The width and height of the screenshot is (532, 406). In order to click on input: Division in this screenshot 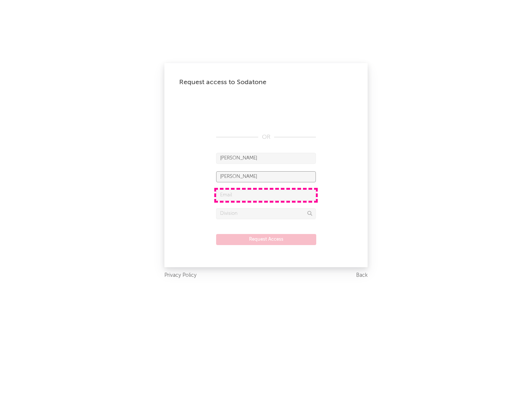, I will do `click(266, 214)`.